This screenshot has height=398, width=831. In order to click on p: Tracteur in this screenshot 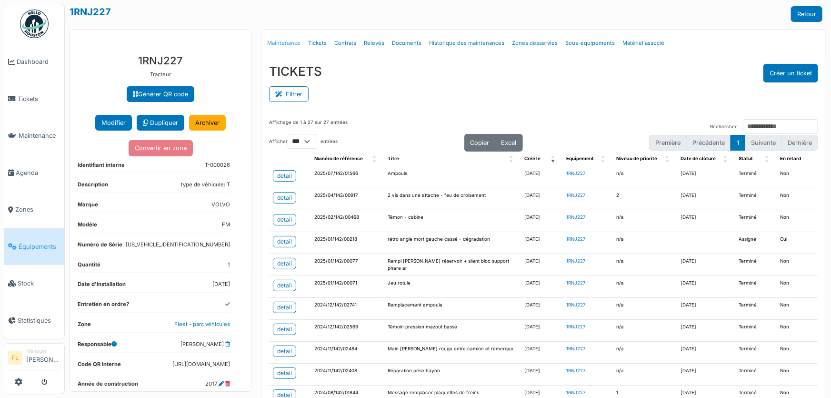, I will do `click(160, 74)`.